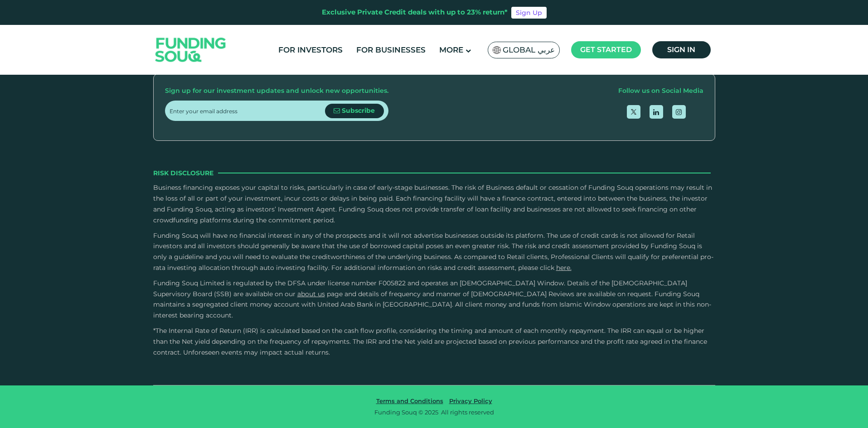  Describe the element at coordinates (390, 50) in the screenshot. I see `a: For Businesses` at that location.